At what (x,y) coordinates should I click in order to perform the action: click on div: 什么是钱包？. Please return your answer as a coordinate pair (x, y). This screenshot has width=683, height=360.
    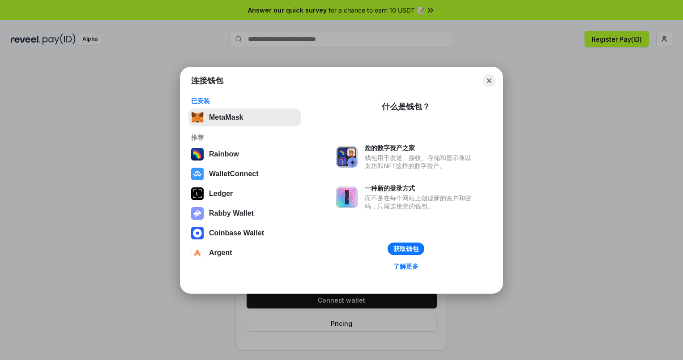
    Looking at the image, I should click on (406, 107).